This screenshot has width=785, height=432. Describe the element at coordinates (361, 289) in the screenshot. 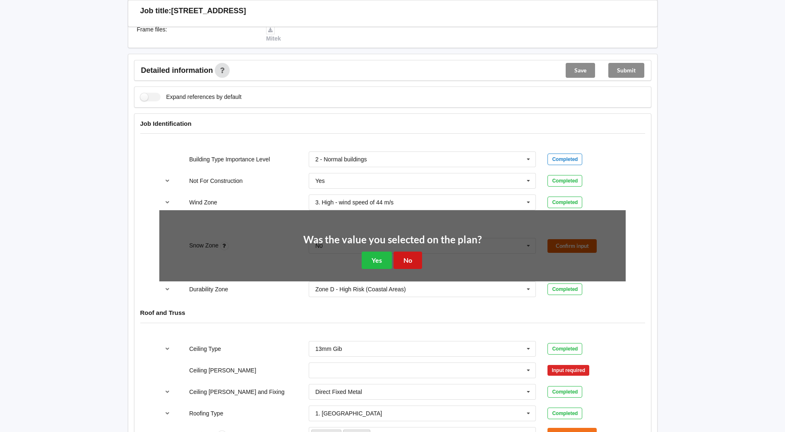

I see `div: Zone D - High Risk (Coastal Areas)` at that location.